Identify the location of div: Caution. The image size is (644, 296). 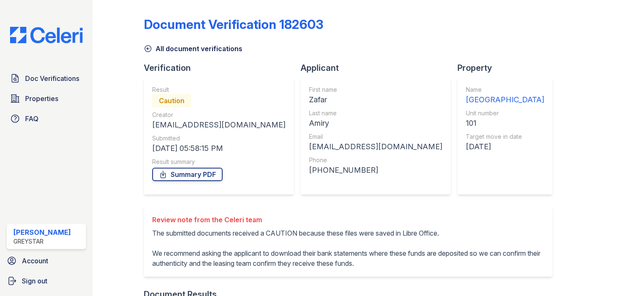
(172, 101).